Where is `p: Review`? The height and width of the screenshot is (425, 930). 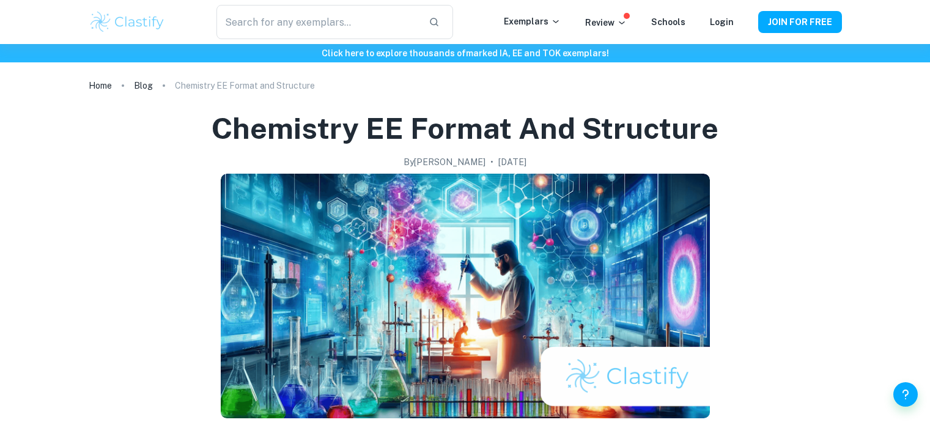 p: Review is located at coordinates (606, 23).